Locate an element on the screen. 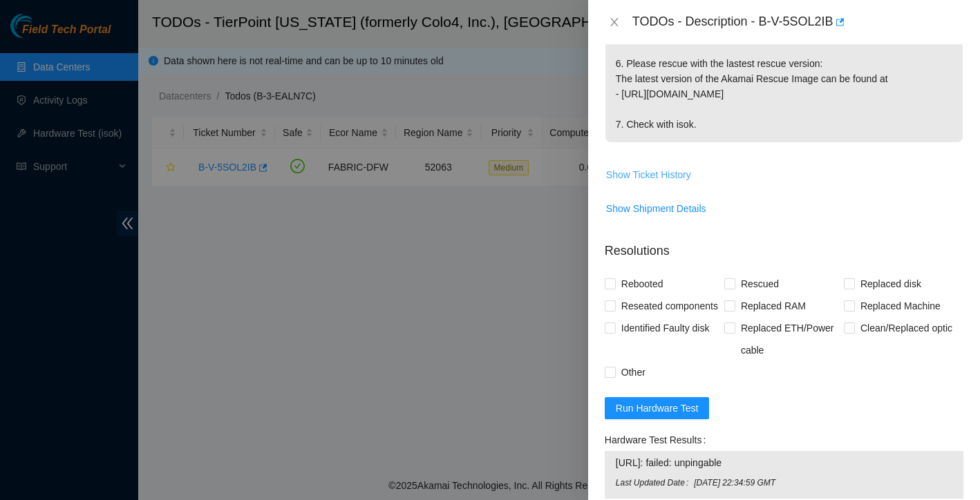  label: Hardware Test Results is located at coordinates (658, 440).